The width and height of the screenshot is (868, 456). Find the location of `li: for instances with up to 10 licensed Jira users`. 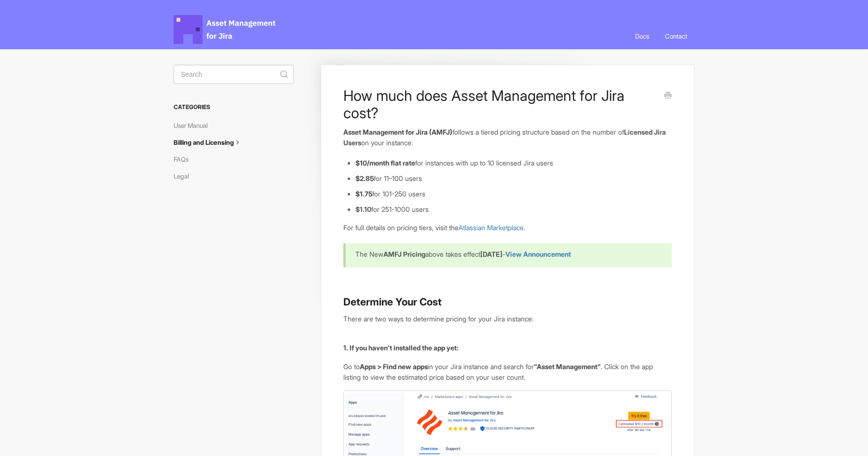

li: for instances with up to 10 licensed Jira users is located at coordinates (513, 163).